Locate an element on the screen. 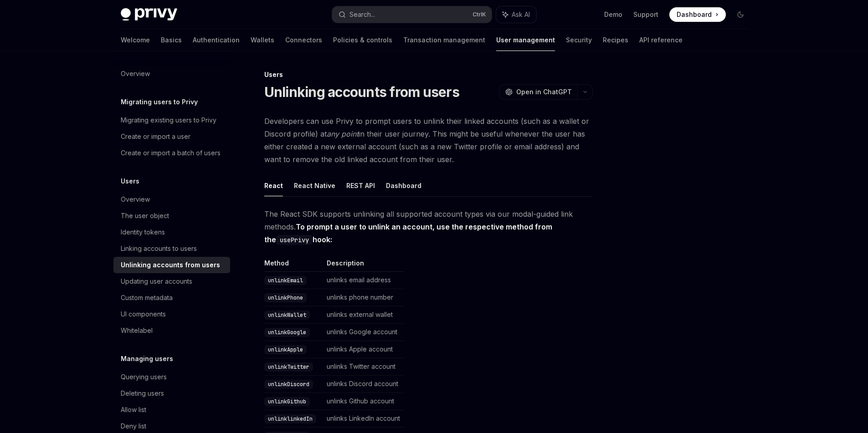  a: Deleting users is located at coordinates (172, 394).